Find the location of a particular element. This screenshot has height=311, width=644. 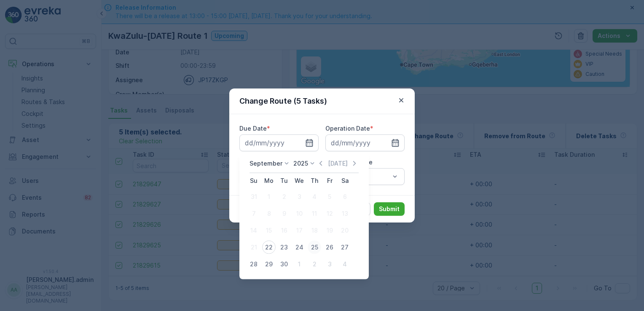

div: 14 is located at coordinates (254, 231).